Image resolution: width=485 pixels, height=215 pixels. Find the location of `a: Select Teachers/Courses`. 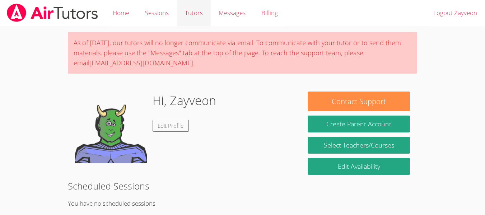

a: Select Teachers/Courses is located at coordinates (359, 145).